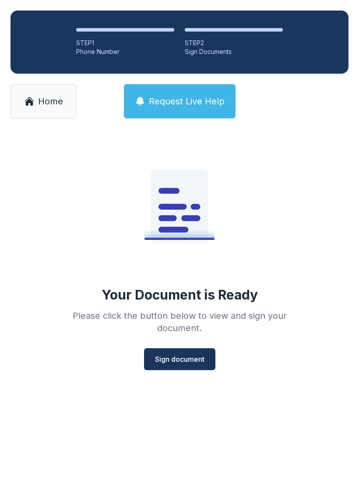 The width and height of the screenshot is (359, 496). Describe the element at coordinates (50, 101) in the screenshot. I see `span: Home` at that location.